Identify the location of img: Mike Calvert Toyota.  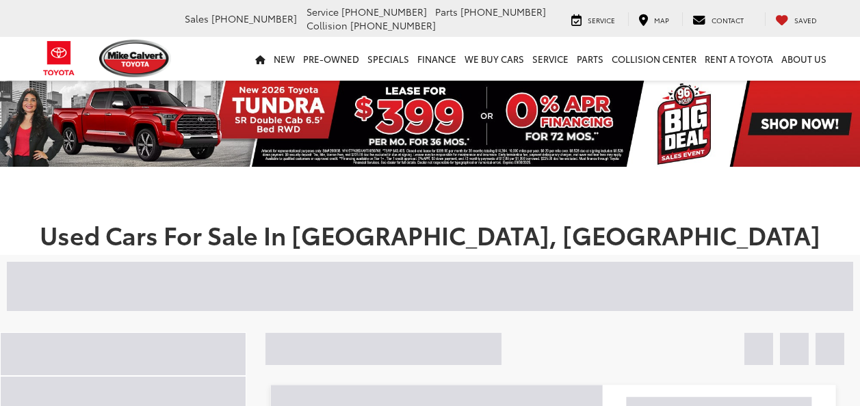
(135, 58).